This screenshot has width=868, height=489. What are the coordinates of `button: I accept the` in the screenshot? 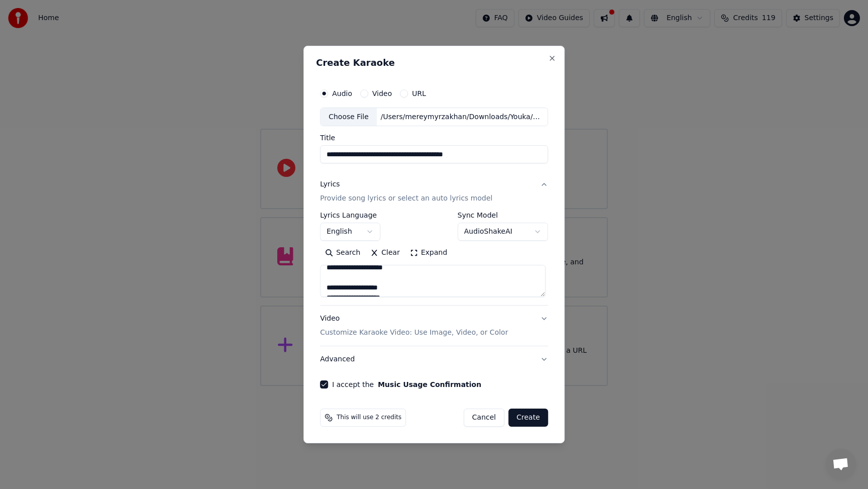 It's located at (430, 385).